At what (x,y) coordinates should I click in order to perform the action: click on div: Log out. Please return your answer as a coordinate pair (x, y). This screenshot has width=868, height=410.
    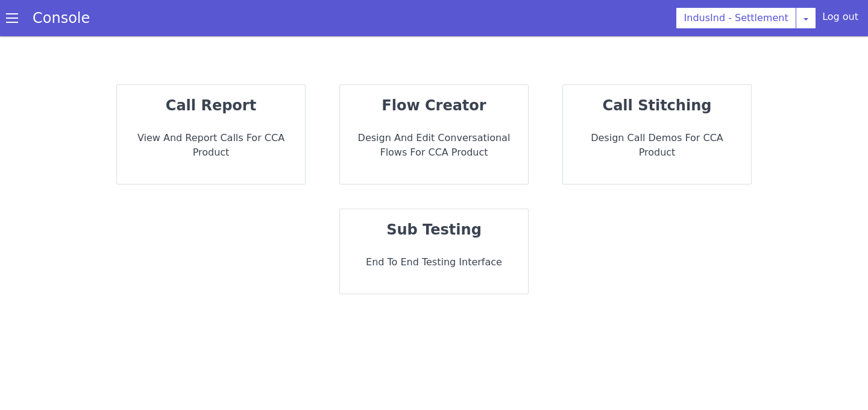
    Looking at the image, I should click on (841, 19).